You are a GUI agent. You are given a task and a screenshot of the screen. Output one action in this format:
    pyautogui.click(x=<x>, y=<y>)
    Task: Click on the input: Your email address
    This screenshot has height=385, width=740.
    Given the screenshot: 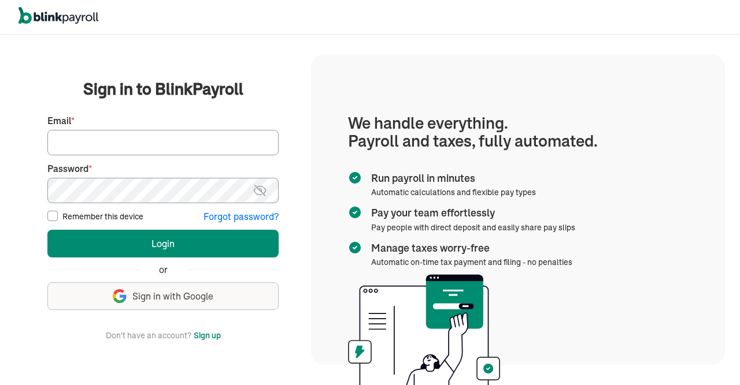 What is the action you would take?
    pyautogui.click(x=163, y=143)
    